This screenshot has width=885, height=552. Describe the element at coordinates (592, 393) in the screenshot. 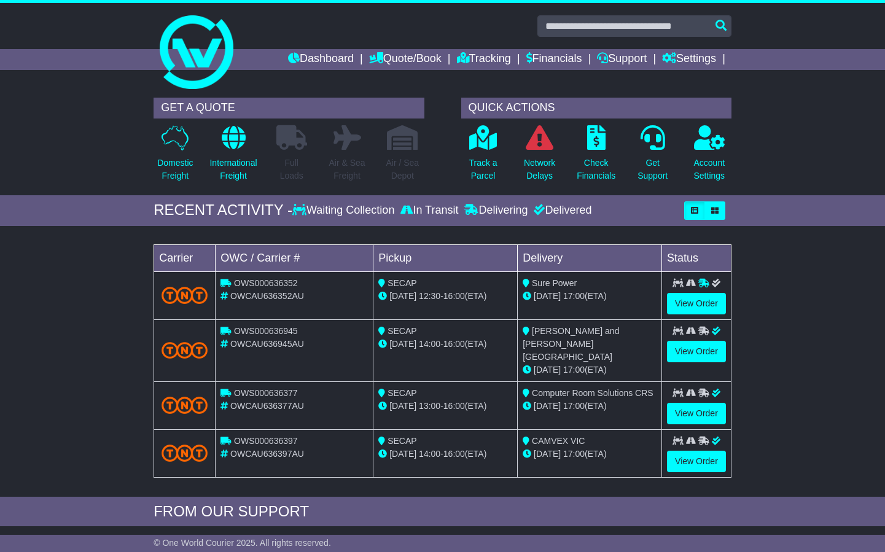

I see `span: Computer Room Solutions CRS` at that location.